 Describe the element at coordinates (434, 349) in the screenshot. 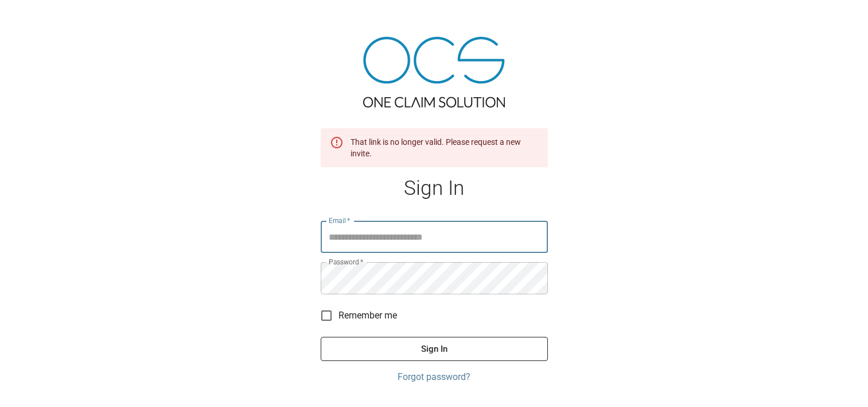

I see `button: Sign In` at that location.